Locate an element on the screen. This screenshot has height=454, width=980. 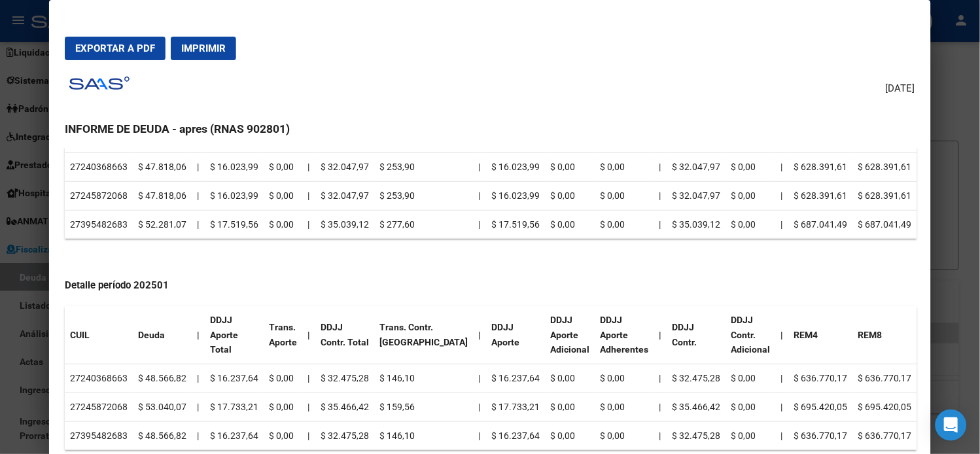
span: Imprimir is located at coordinates (204, 49).